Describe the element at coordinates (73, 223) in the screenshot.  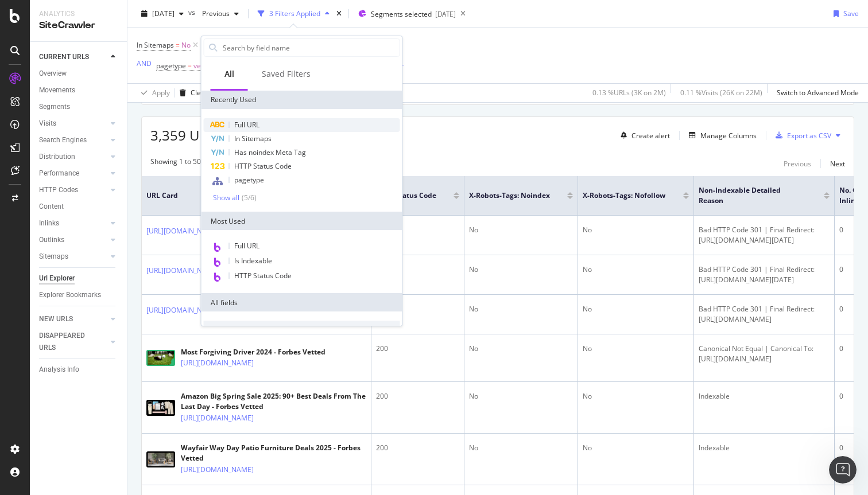
I see `a: Inlinks` at that location.